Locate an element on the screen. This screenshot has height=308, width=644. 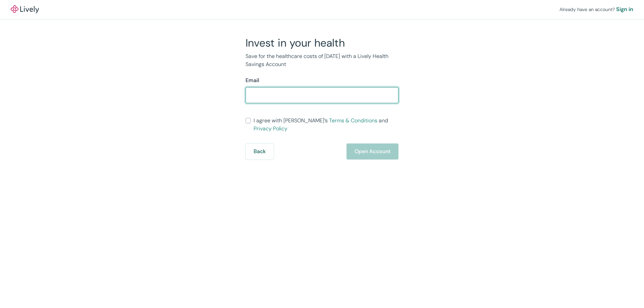
a: Privacy Policy is located at coordinates (270, 129).